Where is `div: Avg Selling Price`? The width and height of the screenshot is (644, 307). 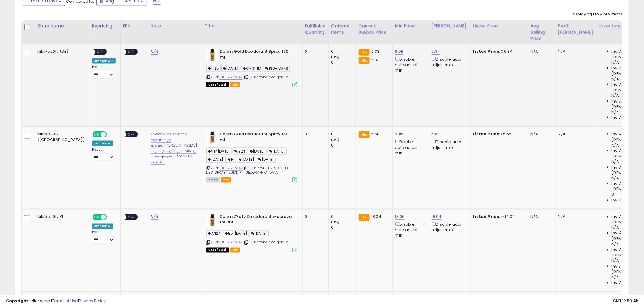 div: Avg Selling Price is located at coordinates (542, 32).